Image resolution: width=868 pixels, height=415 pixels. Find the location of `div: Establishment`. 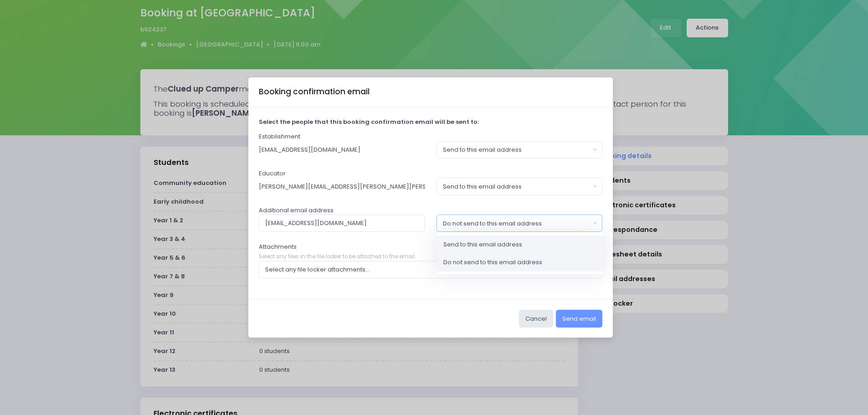

div: Establishment is located at coordinates (430, 145).